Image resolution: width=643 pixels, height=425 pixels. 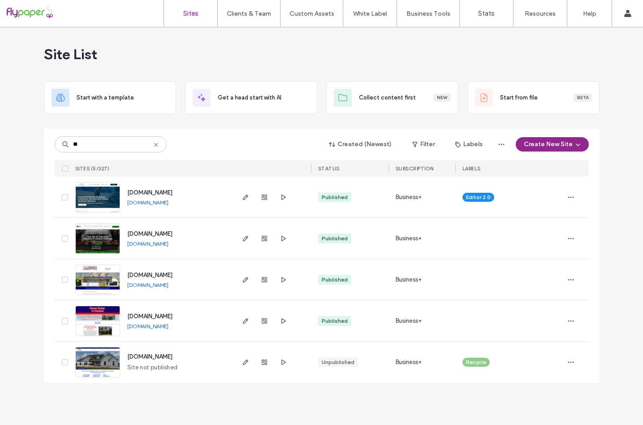 What do you see at coordinates (251, 98) in the screenshot?
I see `div: Get a head start with AI` at bounding box center [251, 98].